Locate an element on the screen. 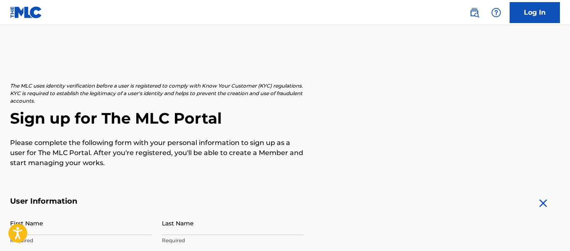 Image resolution: width=570 pixels, height=251 pixels. h5: User Information is located at coordinates (157, 201).